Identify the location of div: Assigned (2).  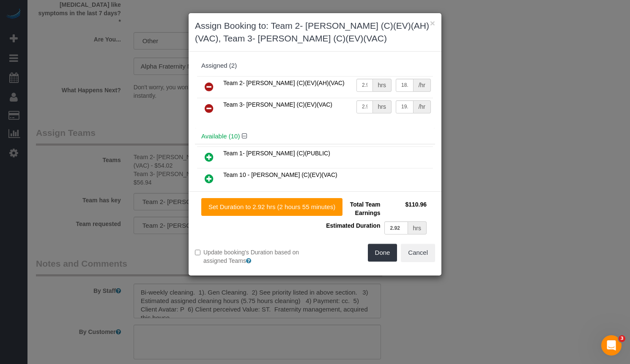
(315, 65).